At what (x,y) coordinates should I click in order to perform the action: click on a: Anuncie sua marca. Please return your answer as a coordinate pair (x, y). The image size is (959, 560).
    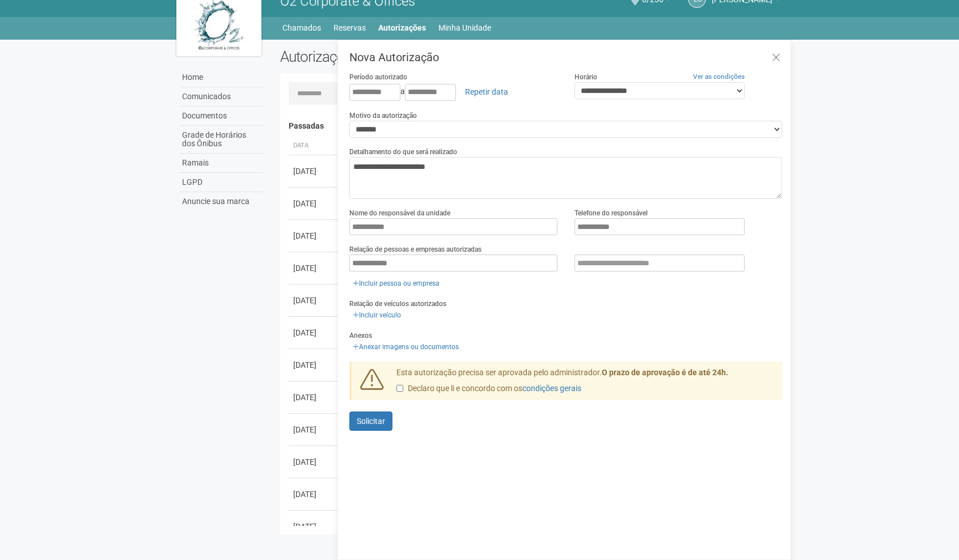
    Looking at the image, I should click on (221, 202).